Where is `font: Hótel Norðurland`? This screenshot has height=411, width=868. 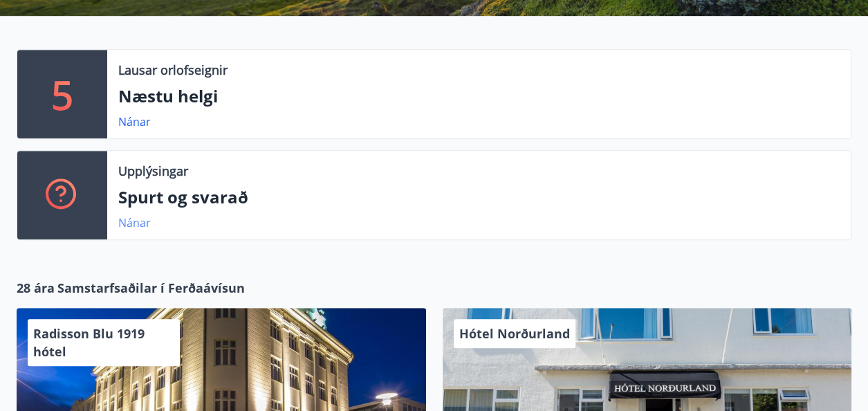
font: Hótel Norðurland is located at coordinates (515, 334).